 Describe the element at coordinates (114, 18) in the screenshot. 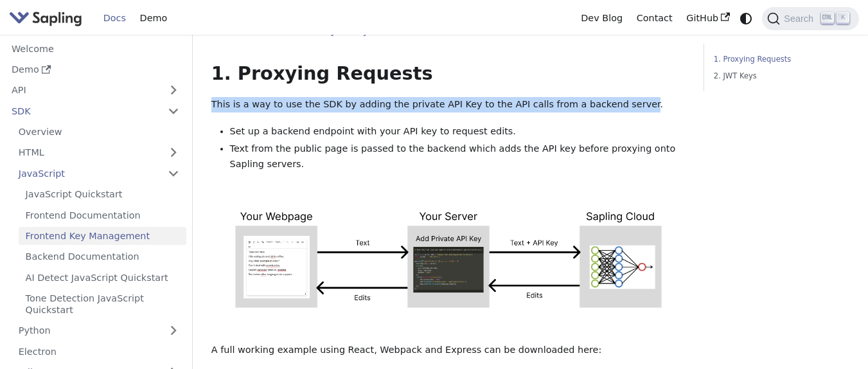

I see `a: Docs` at that location.